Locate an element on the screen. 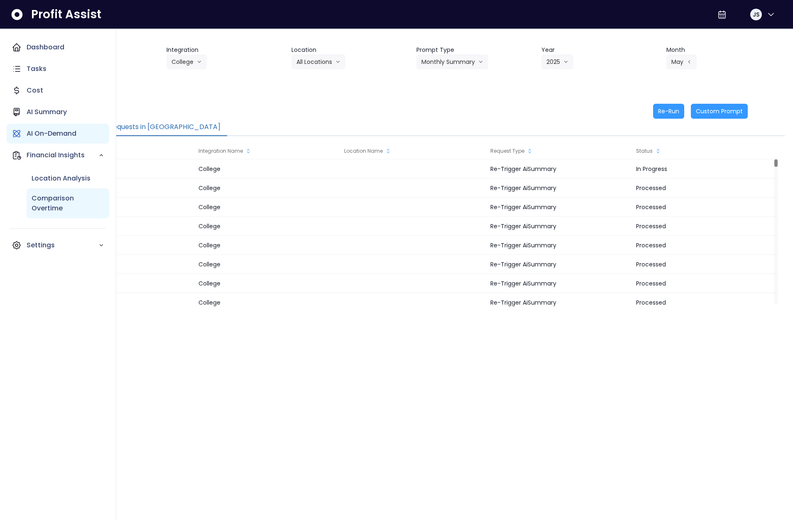  div: Status is located at coordinates (705, 151).